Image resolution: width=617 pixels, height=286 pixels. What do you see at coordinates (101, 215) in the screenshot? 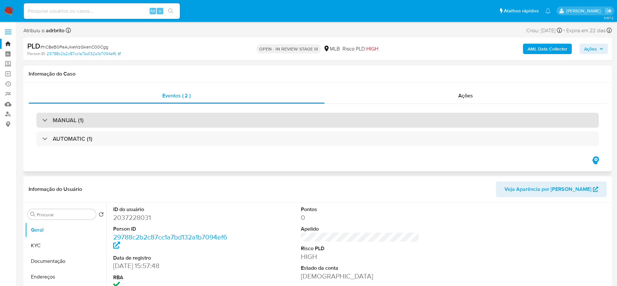
I see `button: Retornar ao pedido padrão` at bounding box center [101, 215].